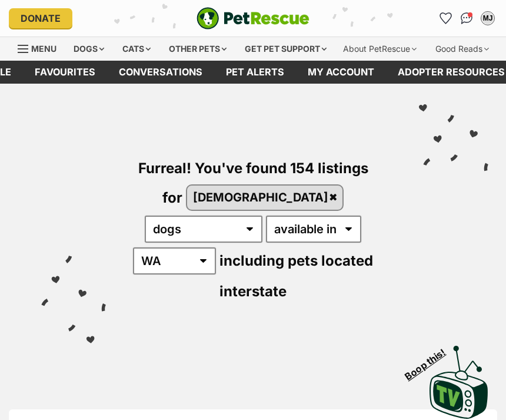  Describe the element at coordinates (285, 49) in the screenshot. I see `div: Get pet support` at that location.